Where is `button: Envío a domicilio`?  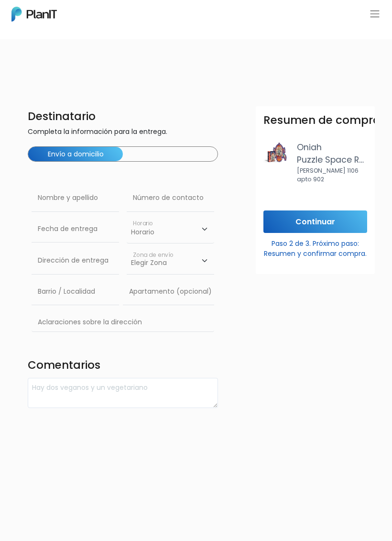 button: Envío a domicilio is located at coordinates (76, 154).